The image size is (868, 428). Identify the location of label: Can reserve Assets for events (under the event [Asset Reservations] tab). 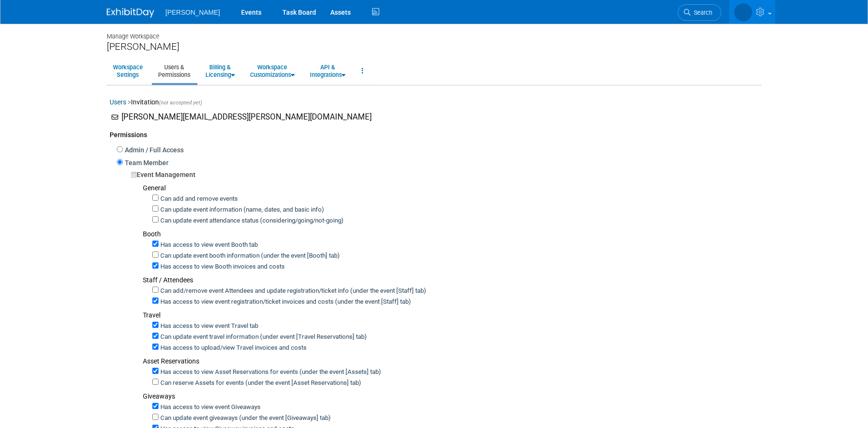
(259, 383).